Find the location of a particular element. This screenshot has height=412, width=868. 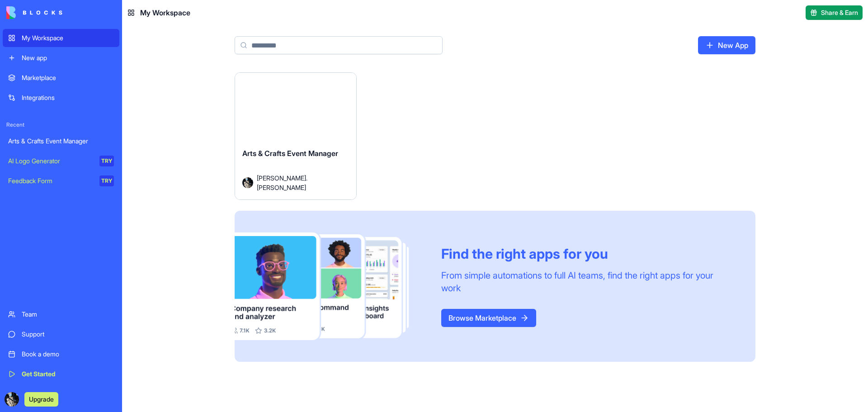

span: Recent is located at coordinates (61, 125).